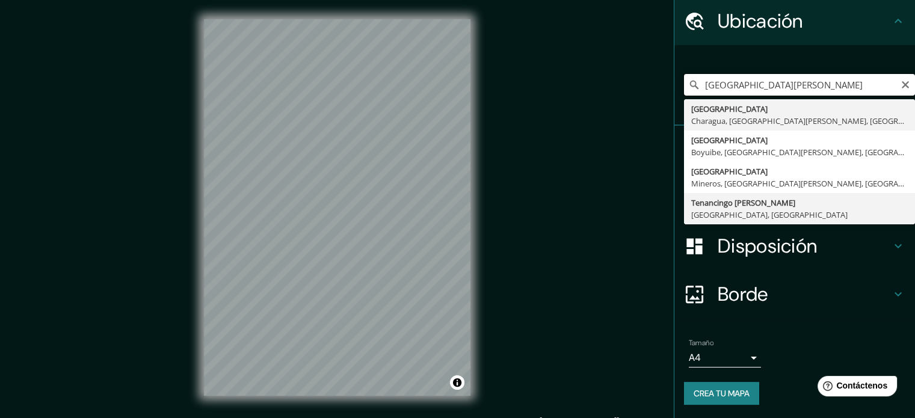 This screenshot has width=915, height=418. What do you see at coordinates (457, 383) in the screenshot?
I see `button: Activar o desactivar atribución` at bounding box center [457, 383].